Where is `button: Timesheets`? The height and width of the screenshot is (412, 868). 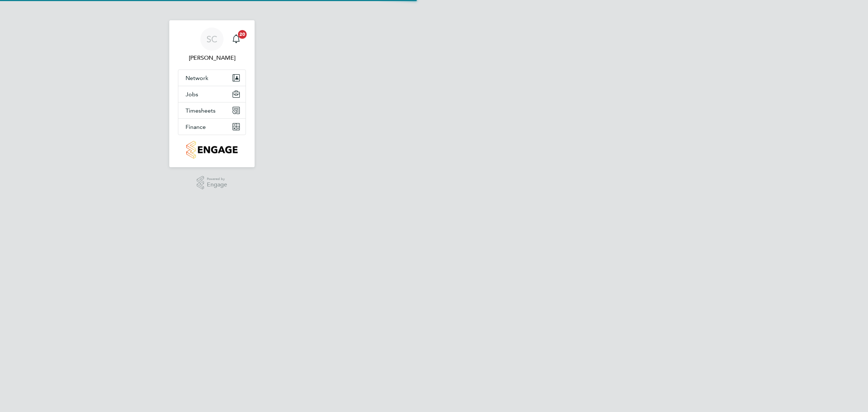 button: Timesheets is located at coordinates (212, 110).